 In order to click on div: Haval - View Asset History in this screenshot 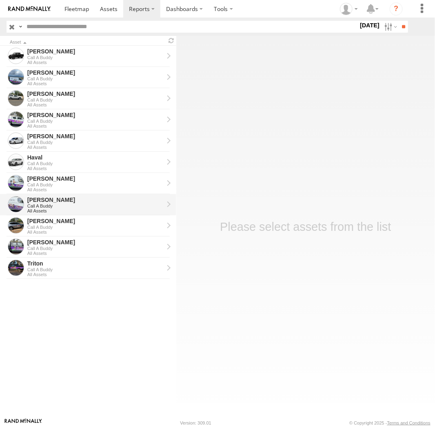, I will do `click(95, 157)`.